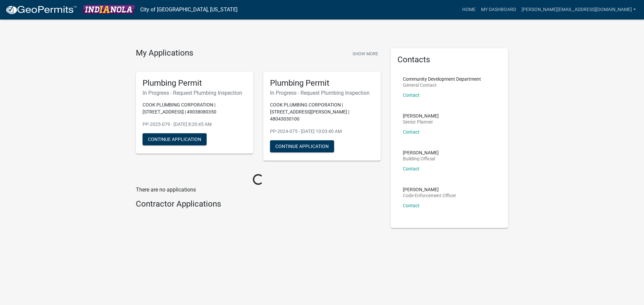  Describe the element at coordinates (258, 204) in the screenshot. I see `h4: Contractor Applications` at that location.